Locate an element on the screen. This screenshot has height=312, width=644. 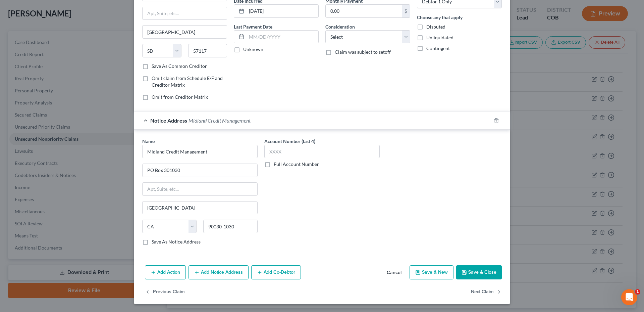
span: Omit from Creditor Matrix is located at coordinates (180, 97).